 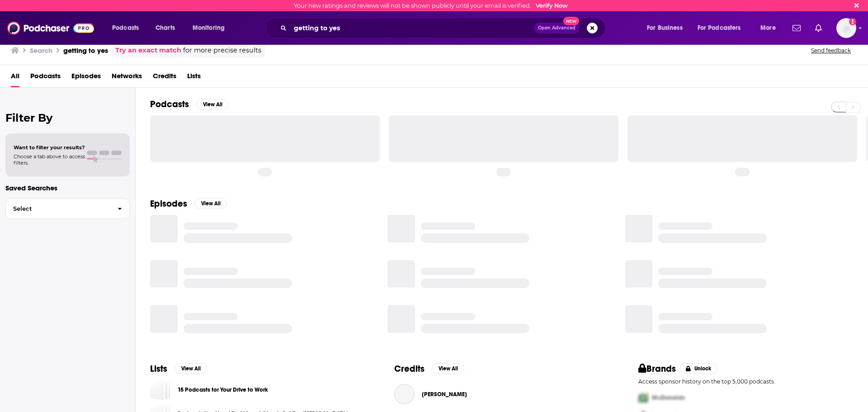 What do you see at coordinates (168, 204) in the screenshot?
I see `h2: Episodes` at bounding box center [168, 204].